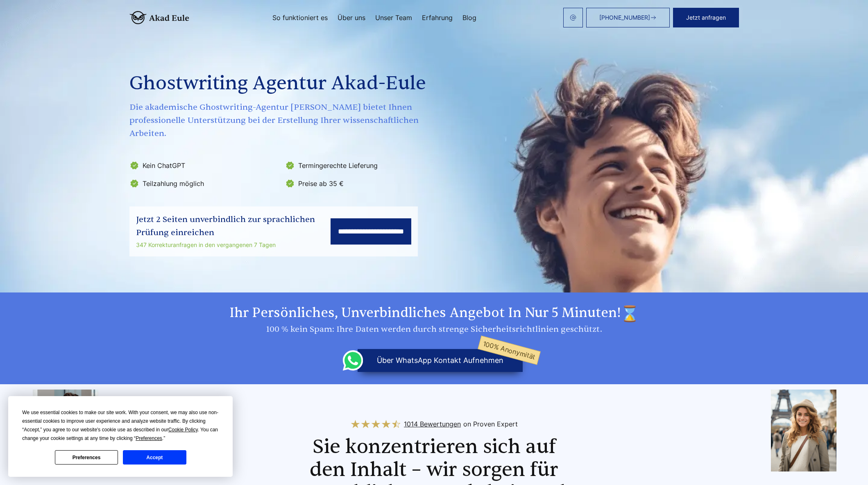 This screenshot has width=868, height=485. I want to click on button: Preferences, so click(86, 457).